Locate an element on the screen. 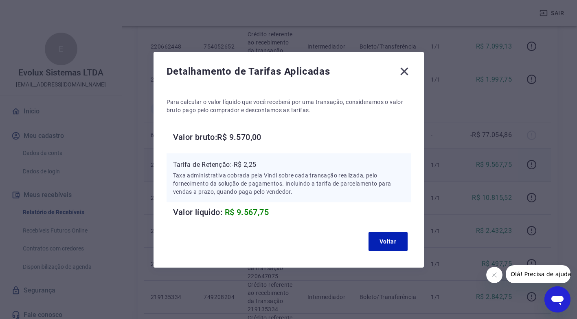 The width and height of the screenshot is (577, 319). span: Olá! Precisa de ajuda? is located at coordinates (37, 9).